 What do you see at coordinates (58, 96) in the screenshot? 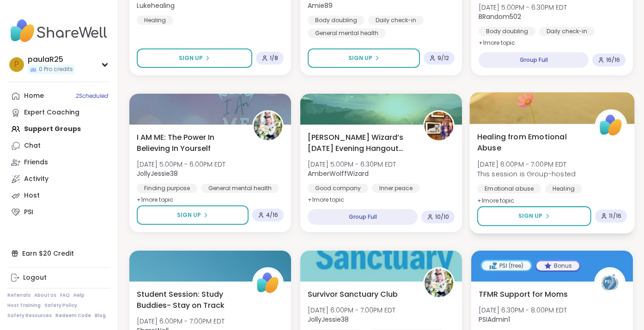
I see `a: Home2Scheduled` at bounding box center [58, 96].